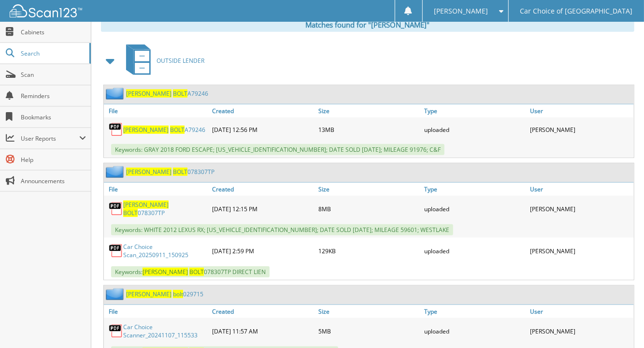 Image resolution: width=644 pixels, height=348 pixels. I want to click on span: Search, so click(53, 53).